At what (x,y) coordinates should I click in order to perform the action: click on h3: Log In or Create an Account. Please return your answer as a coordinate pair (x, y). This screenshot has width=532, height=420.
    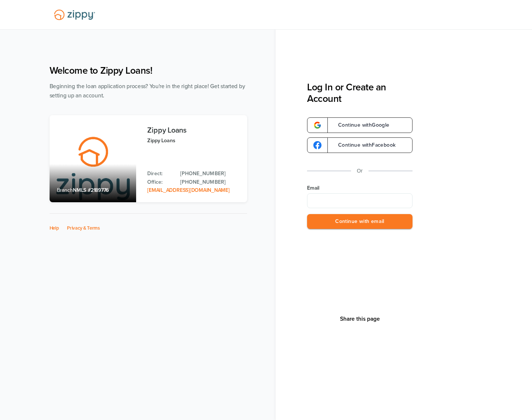
    Looking at the image, I should click on (360, 93).